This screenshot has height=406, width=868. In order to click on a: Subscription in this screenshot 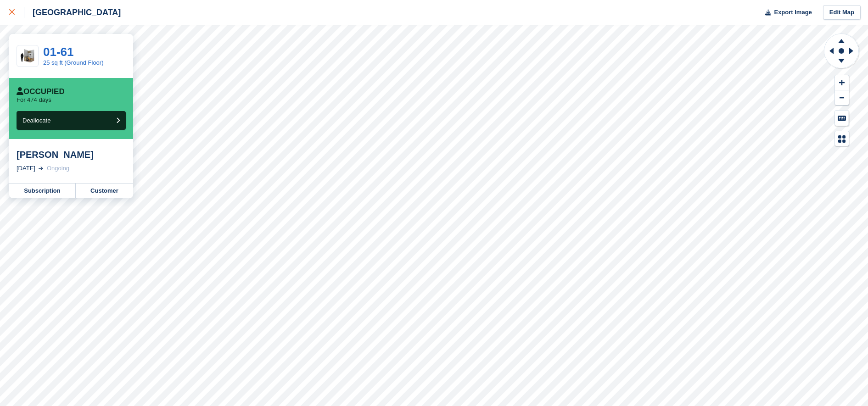, I will do `click(42, 191)`.